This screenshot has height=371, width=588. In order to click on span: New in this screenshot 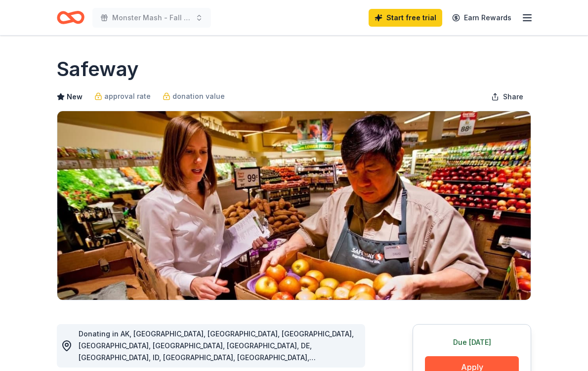, I will do `click(75, 97)`.